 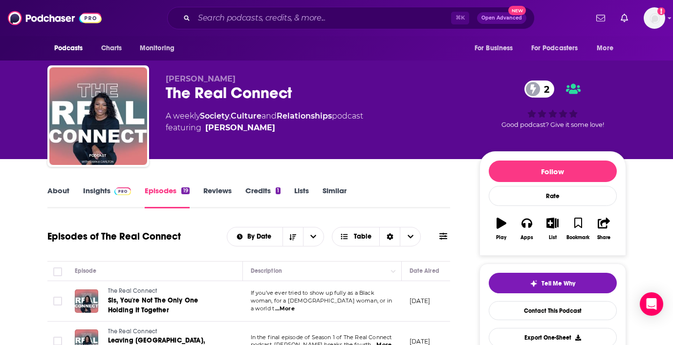 I want to click on span: Open Advanced, so click(x=501, y=18).